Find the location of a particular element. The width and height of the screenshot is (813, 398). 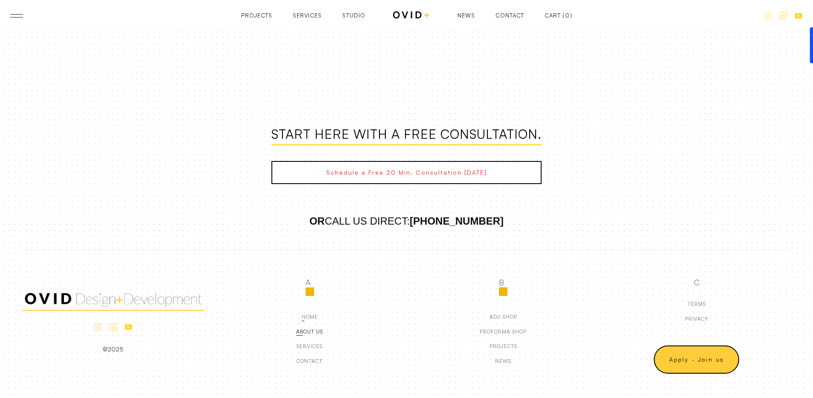

div: C is located at coordinates (697, 282).